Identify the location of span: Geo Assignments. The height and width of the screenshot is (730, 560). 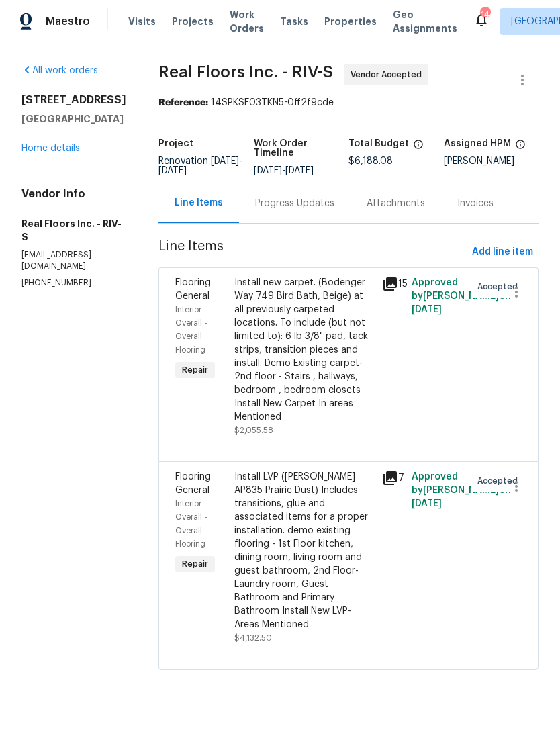
(424, 22).